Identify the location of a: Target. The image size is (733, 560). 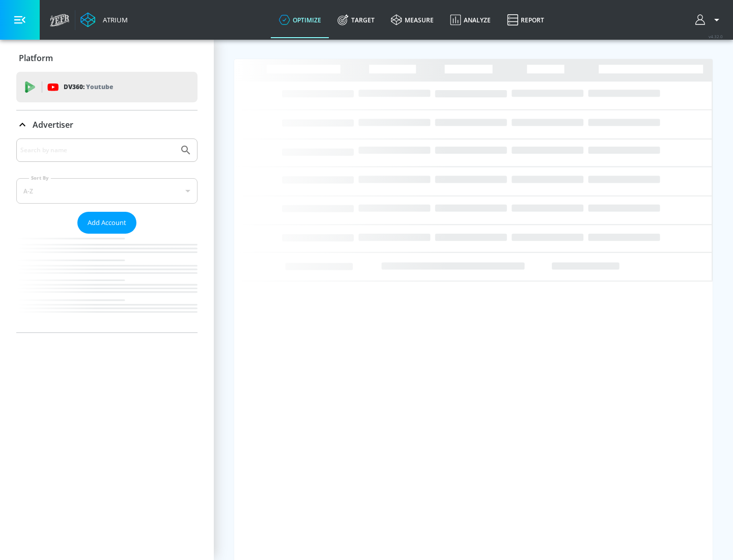
(356, 20).